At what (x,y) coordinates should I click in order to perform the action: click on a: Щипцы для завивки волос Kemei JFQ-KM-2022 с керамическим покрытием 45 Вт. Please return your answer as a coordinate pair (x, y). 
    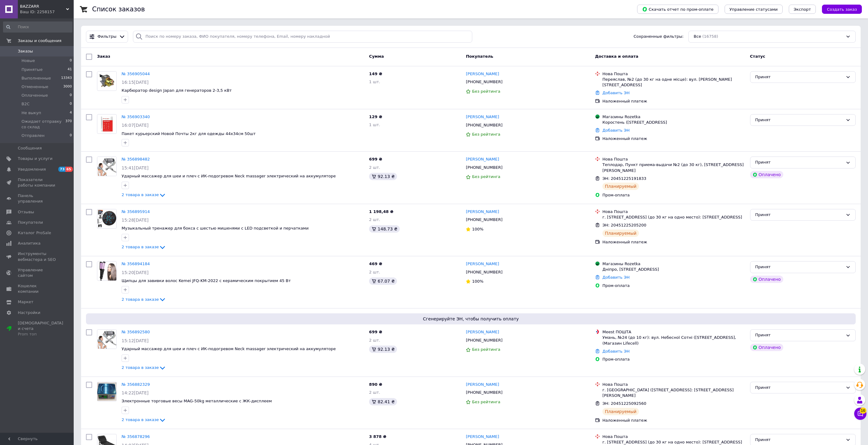
    Looking at the image, I should click on (206, 280).